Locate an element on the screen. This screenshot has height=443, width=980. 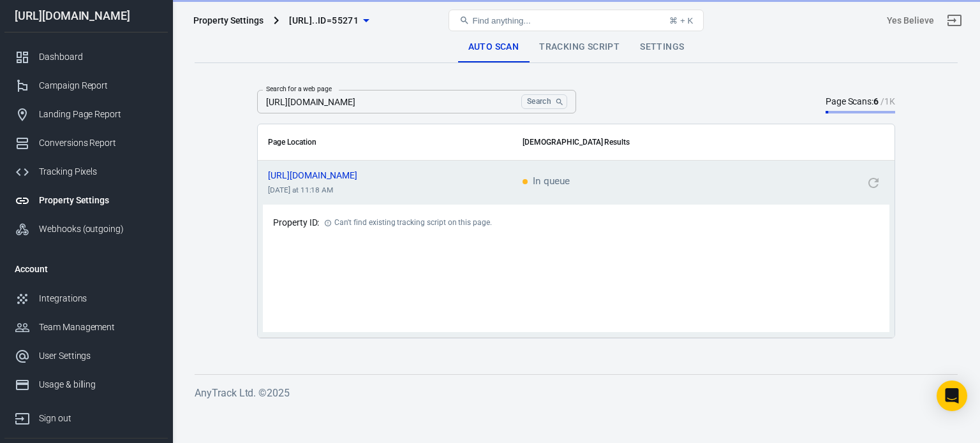
a: Tracking Pixels is located at coordinates (86, 172).